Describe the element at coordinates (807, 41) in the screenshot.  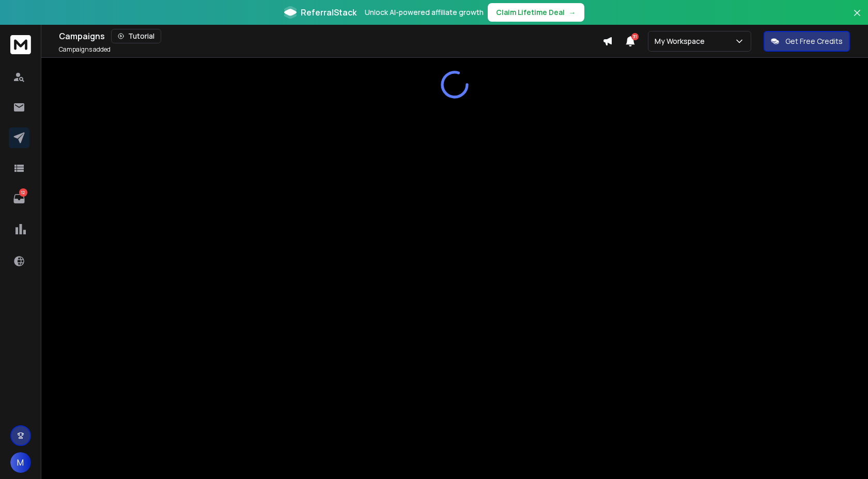
I see `button: Get Free Credits` at that location.